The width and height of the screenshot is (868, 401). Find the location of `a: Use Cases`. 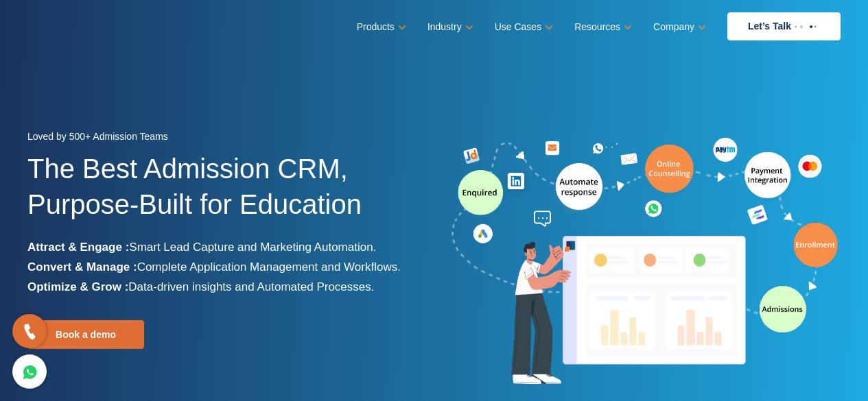

a: Use Cases is located at coordinates (522, 27).